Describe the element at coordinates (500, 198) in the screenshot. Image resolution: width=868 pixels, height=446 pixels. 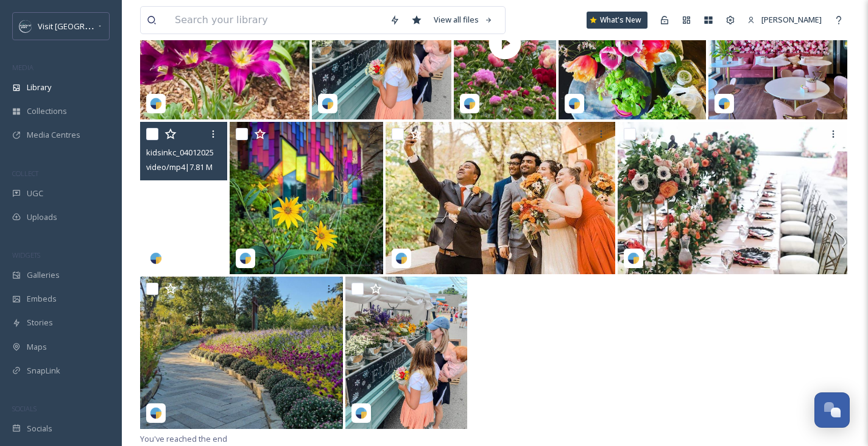
I see `img: heytayphoto_03312025_2422746466023336073.jpg` at that location.